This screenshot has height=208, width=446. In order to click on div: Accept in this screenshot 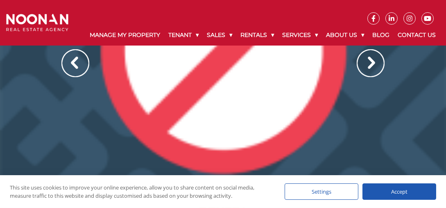, I will do `click(399, 191)`.